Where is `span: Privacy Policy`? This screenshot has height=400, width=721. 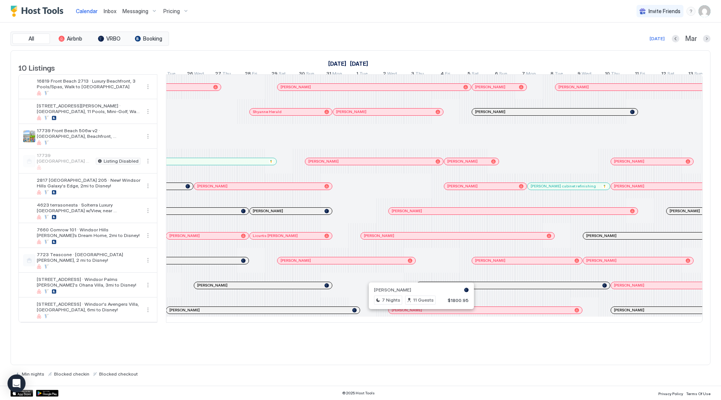
span: Privacy Policy is located at coordinates (671, 394).